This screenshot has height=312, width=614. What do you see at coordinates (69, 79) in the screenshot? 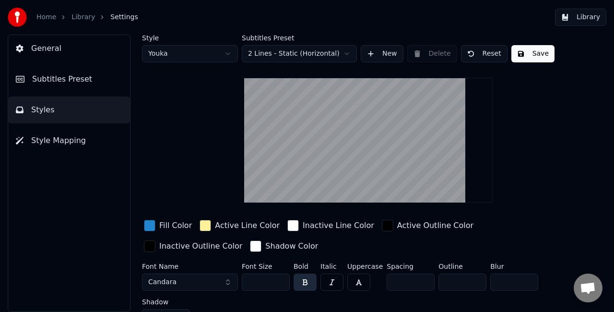
I see `button: Subtitles Preset` at bounding box center [69, 79].